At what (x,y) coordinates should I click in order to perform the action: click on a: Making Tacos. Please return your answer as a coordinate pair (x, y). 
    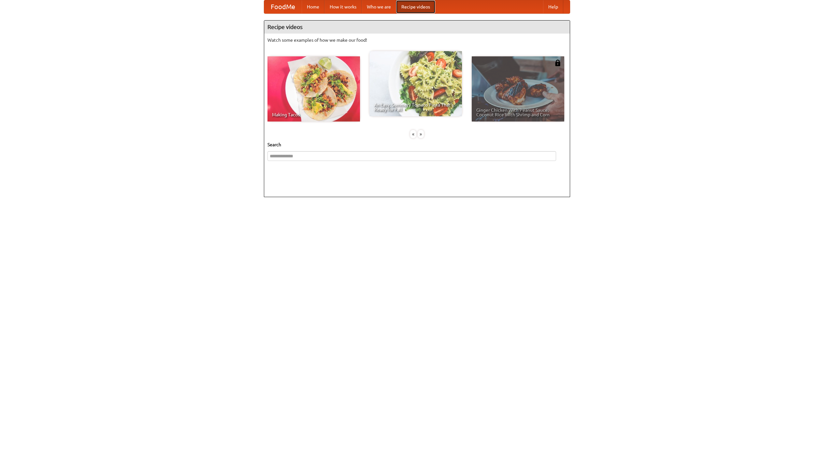
    Looking at the image, I should click on (314, 89).